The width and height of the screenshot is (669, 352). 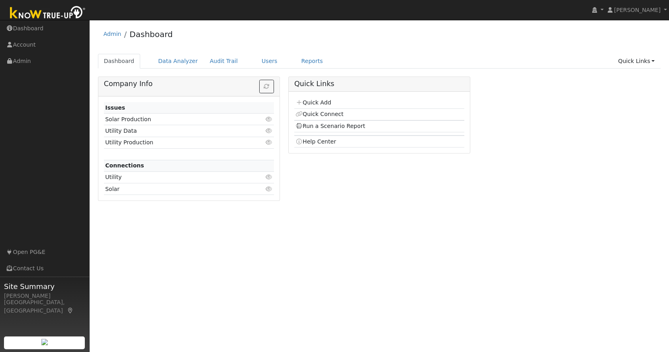 What do you see at coordinates (125, 165) in the screenshot?
I see `strong: Connections` at bounding box center [125, 165].